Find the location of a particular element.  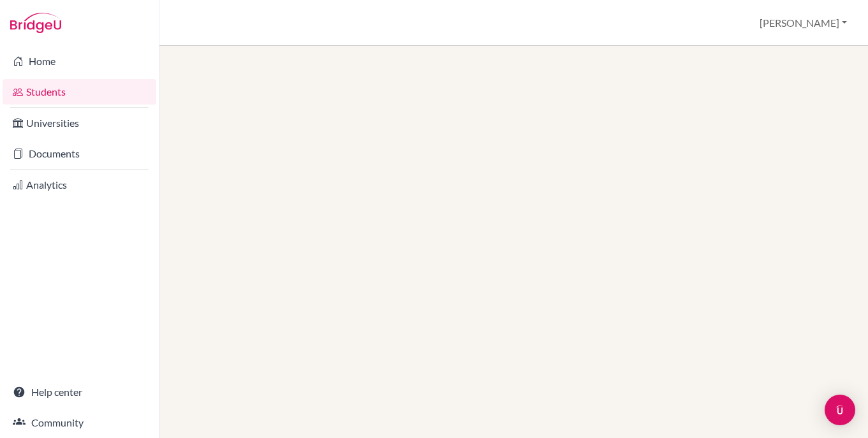

a: Documents is located at coordinates (79, 154).